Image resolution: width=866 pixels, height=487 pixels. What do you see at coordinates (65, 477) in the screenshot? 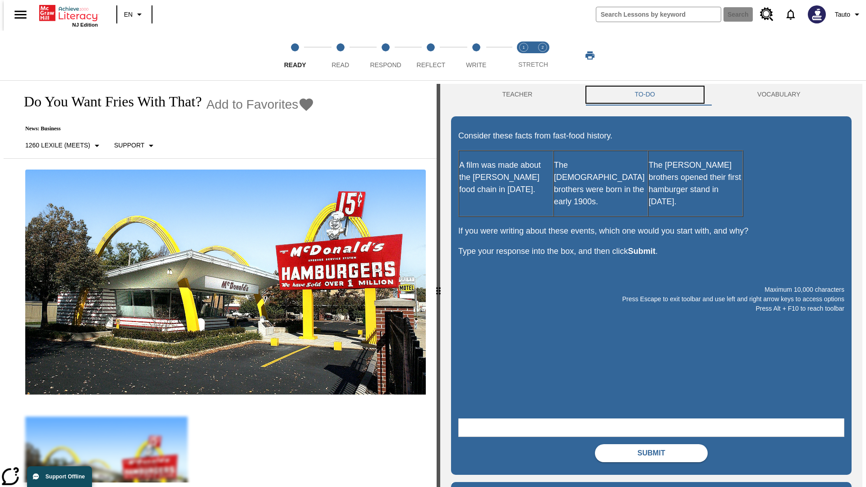
I see `span: Support Offline` at bounding box center [65, 477].